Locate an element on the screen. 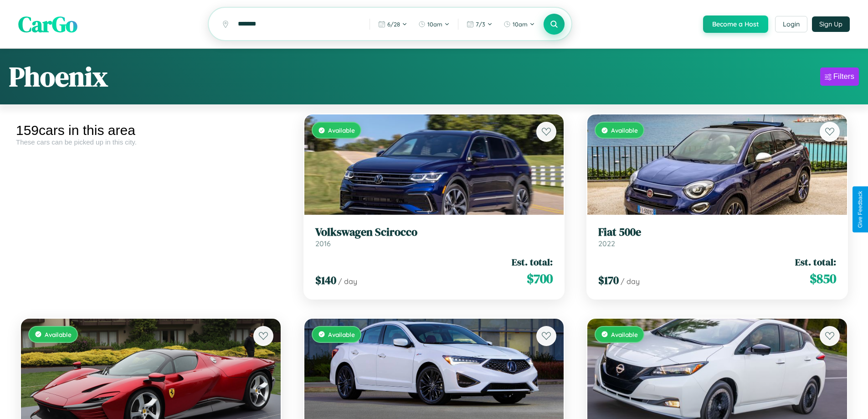 This screenshot has height=419, width=868. h1: Phoenix is located at coordinates (59, 76).